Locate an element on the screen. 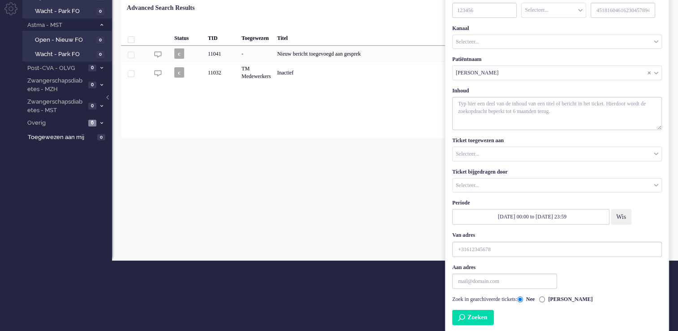 This screenshot has height=331, width=678. textarea: With textarea is located at coordinates (557, 113).